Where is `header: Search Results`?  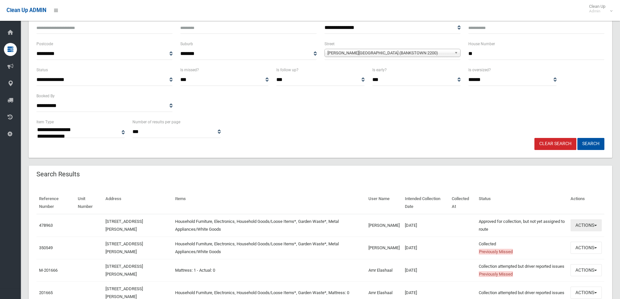
header: Search Results is located at coordinates (58, 174).